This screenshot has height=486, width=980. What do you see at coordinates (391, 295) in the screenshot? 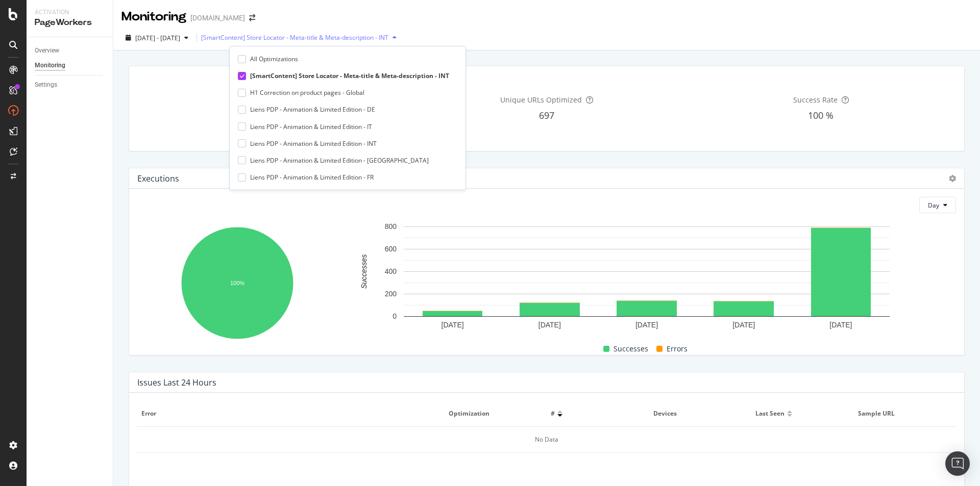
I see `text: 200` at bounding box center [391, 295].